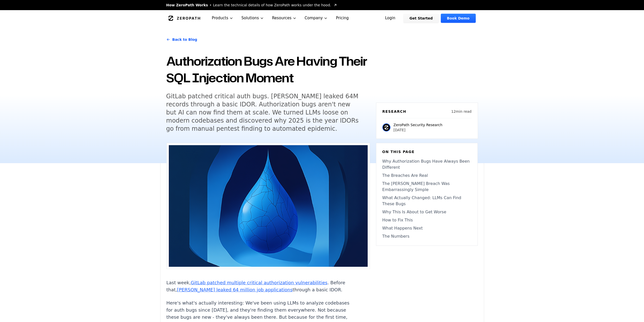 The height and width of the screenshot is (322, 644). I want to click on img: Authorization Bugs Are Having Their SQL Injection Moment, so click(268, 206).